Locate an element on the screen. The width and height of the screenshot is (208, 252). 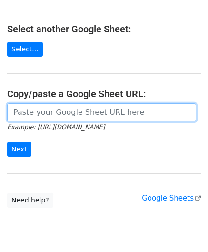
a: Google Sheets is located at coordinates (171, 198).